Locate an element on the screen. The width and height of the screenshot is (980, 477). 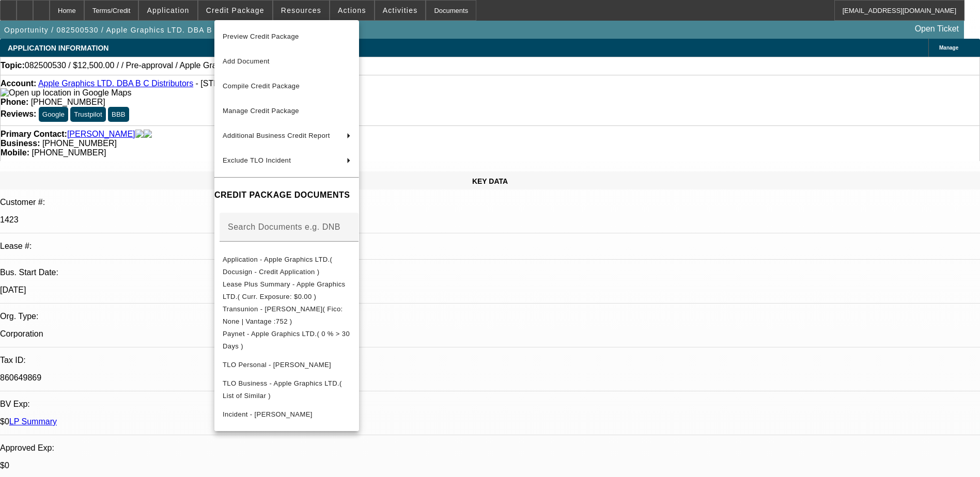
button: TLO Personal - Brierley, Bruce is located at coordinates (287, 365).